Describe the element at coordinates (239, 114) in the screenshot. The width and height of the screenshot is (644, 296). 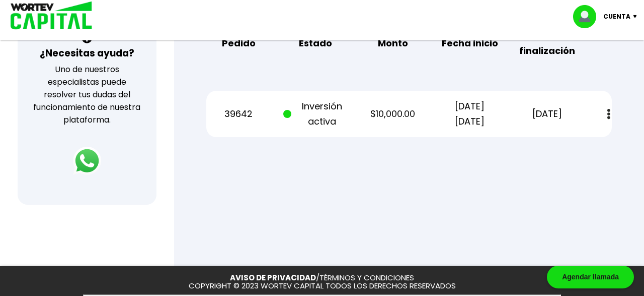
I see `p: 39642` at that location.